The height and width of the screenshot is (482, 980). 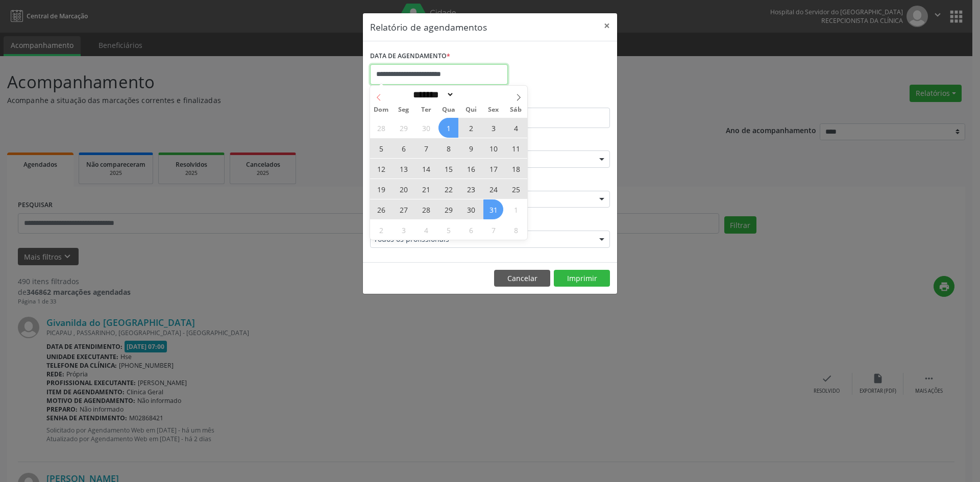 What do you see at coordinates (470, 169) in the screenshot?
I see `span: Outubro 16, 2025` at bounding box center [470, 169].